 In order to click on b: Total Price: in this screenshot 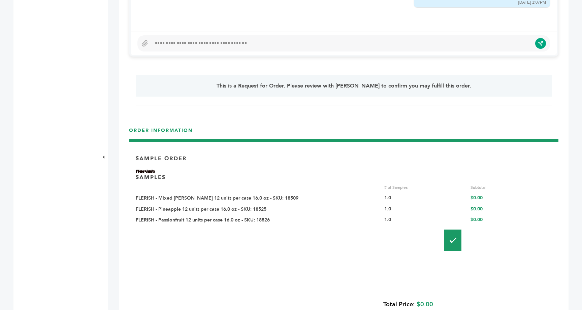, I will do `click(399, 304)`.